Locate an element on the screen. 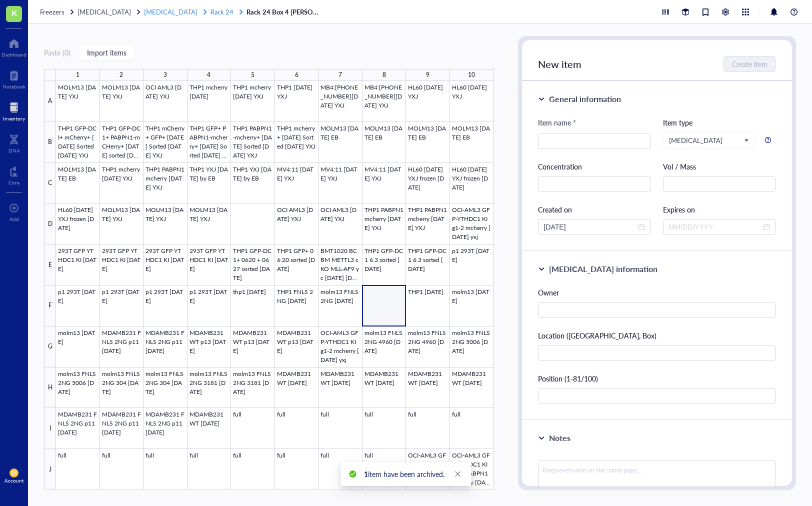 This screenshot has height=506, width=812. a: Inventory is located at coordinates (14, 111).